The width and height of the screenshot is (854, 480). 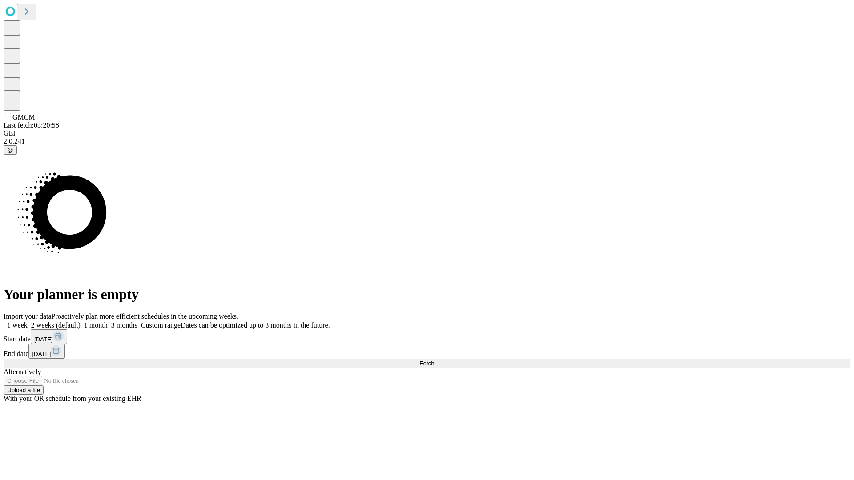 I want to click on span: Import your data, so click(x=28, y=316).